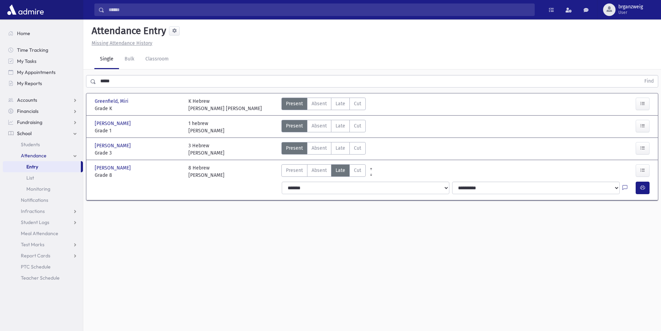 The width and height of the screenshot is (661, 331). I want to click on a: School, so click(43, 133).